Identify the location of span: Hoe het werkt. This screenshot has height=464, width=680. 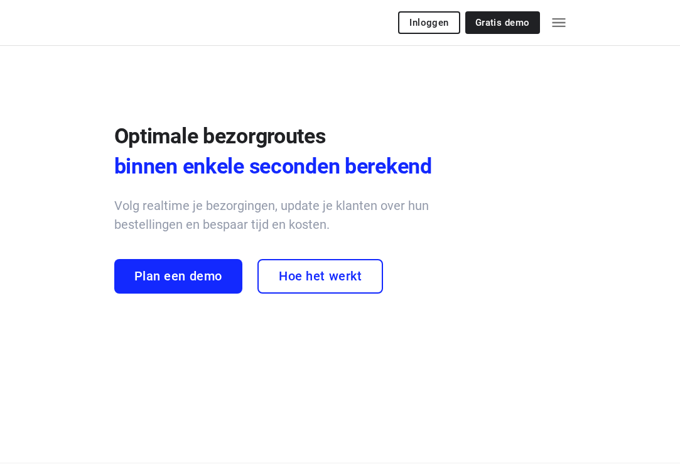
(320, 276).